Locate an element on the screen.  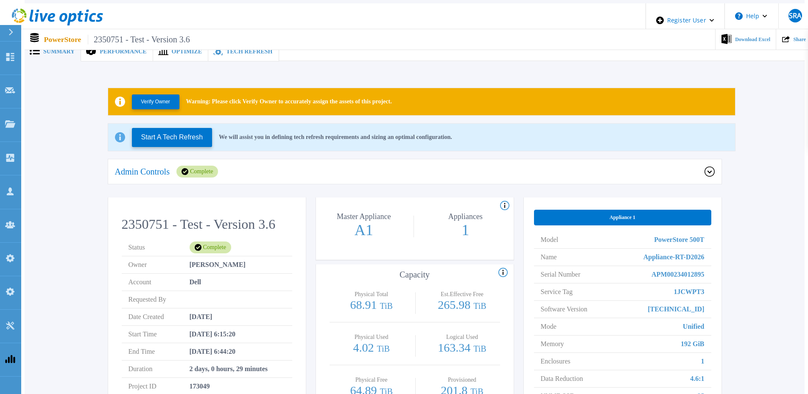
span: Model is located at coordinates (550, 240).